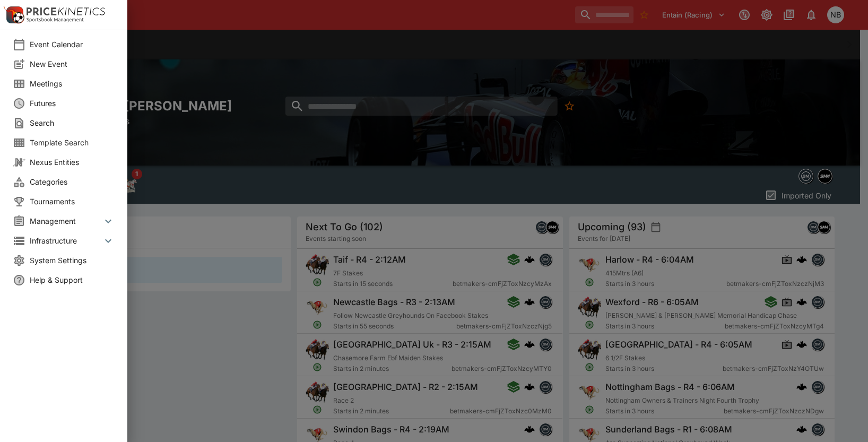 The width and height of the screenshot is (868, 442). What do you see at coordinates (72, 142) in the screenshot?
I see `span: Template Search` at bounding box center [72, 142].